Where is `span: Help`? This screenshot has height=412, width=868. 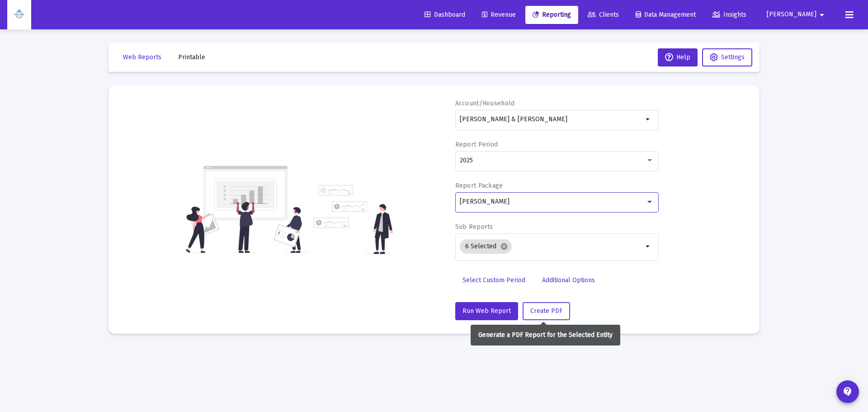
span: Help is located at coordinates (678, 57).